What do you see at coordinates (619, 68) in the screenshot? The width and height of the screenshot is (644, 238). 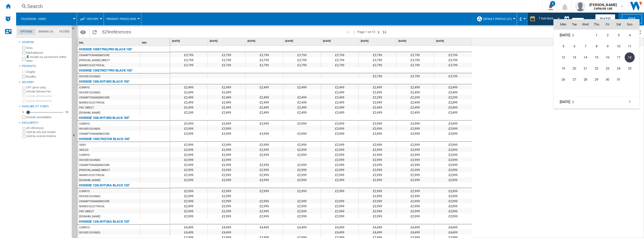 I see `span: 24` at bounding box center [619, 68].